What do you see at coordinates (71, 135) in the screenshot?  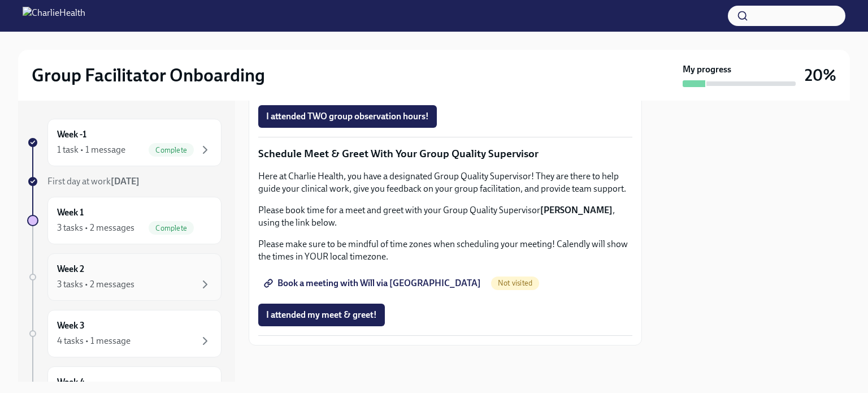 I see `h6: Week -1` at bounding box center [71, 135].